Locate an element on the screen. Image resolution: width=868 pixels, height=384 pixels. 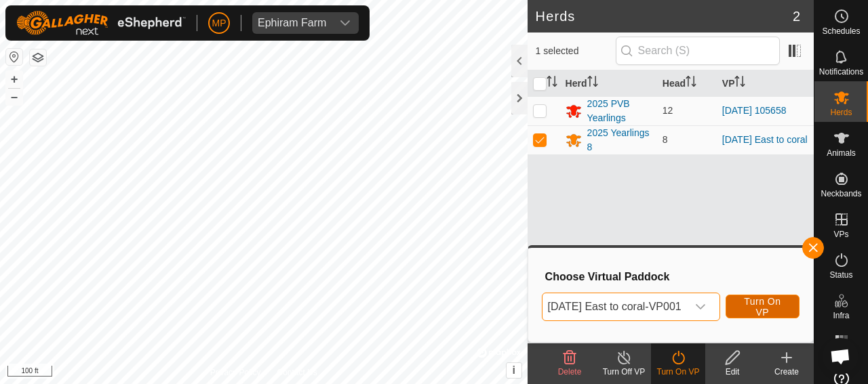
a: Open chat is located at coordinates (840, 356).